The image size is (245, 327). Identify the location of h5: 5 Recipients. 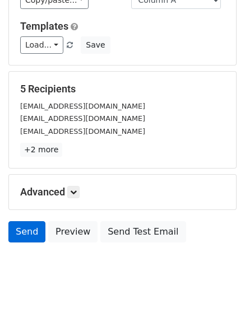
(122, 89).